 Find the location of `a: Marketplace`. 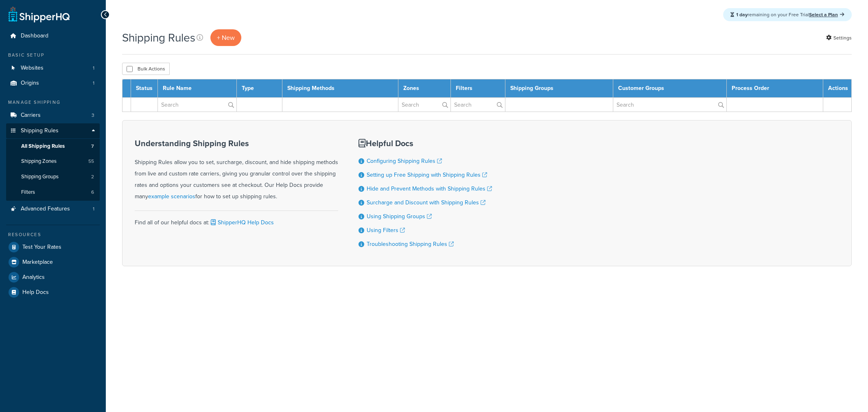

a: Marketplace is located at coordinates (53, 262).